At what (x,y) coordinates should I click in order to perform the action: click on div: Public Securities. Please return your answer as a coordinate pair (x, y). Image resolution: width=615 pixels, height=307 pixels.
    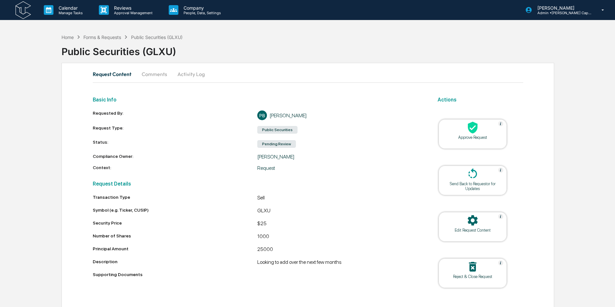
    Looking at the image, I should click on (277, 130).